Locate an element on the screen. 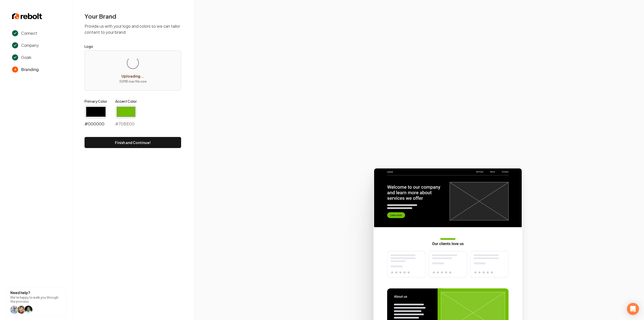 This screenshot has height=320, width=644. span: Uploading... is located at coordinates (133, 76).